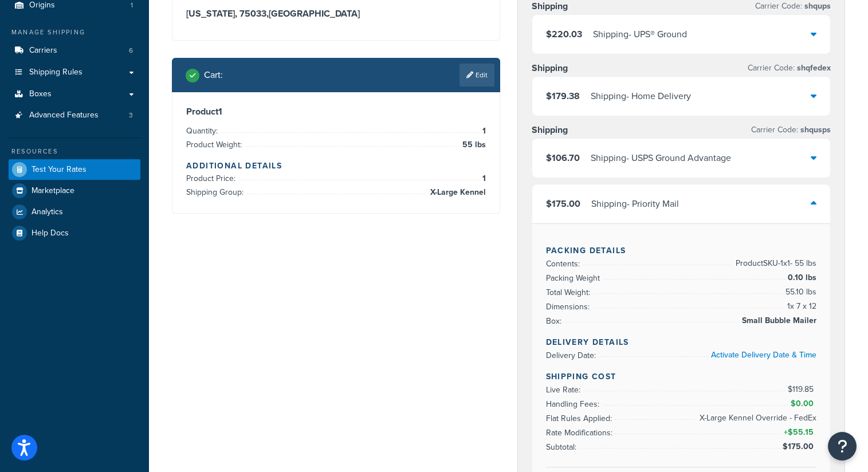 The height and width of the screenshot is (472, 868). I want to click on span: $119.85, so click(802, 389).